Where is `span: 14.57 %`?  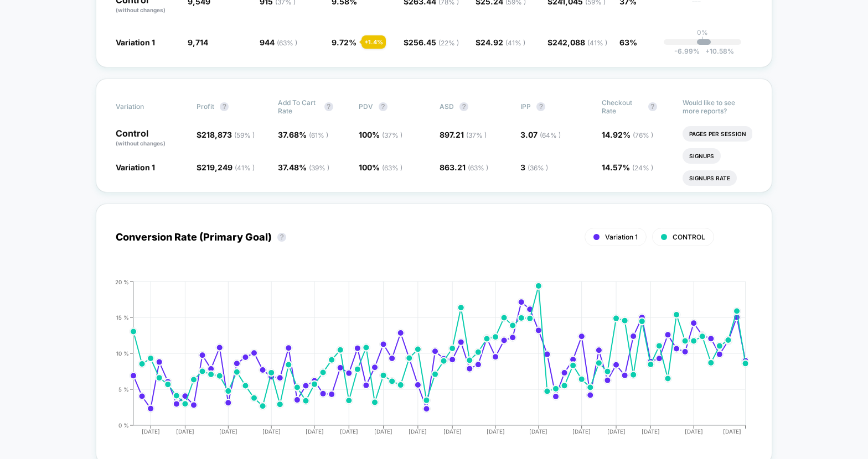
span: 14.57 % is located at coordinates (627, 167).